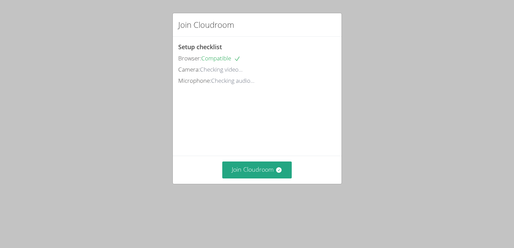 The image size is (514, 248). I want to click on span: Checking video..., so click(221, 69).